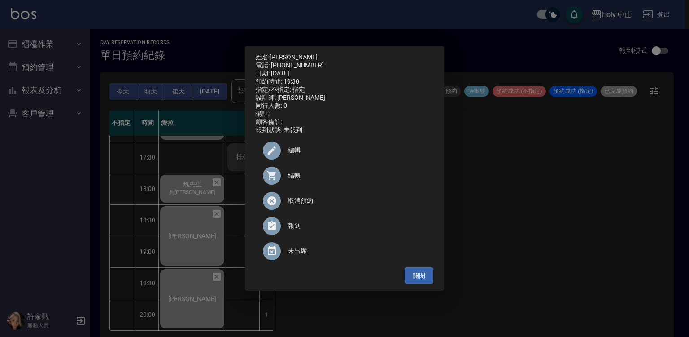 The height and width of the screenshot is (337, 689). What do you see at coordinates (345, 201) in the screenshot?
I see `div: 取消預約` at bounding box center [345, 201].